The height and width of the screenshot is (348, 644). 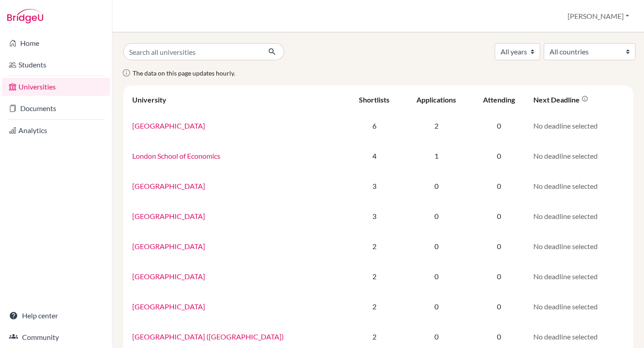 I want to click on div: Next deadline, so click(x=561, y=99).